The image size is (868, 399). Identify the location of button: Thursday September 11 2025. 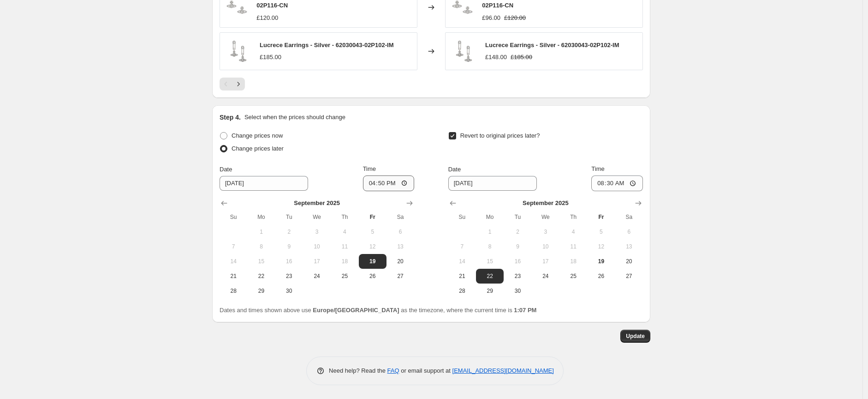
(574, 246).